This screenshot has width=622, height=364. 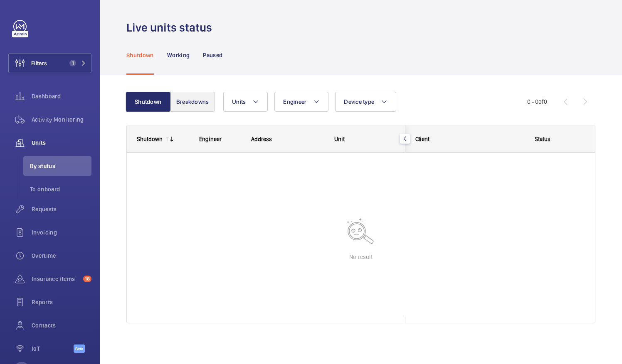 I want to click on span: Contacts, so click(x=61, y=326).